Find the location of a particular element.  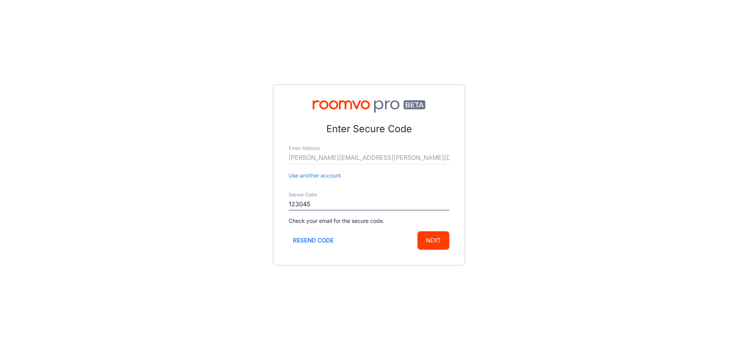

input: Enter secure code is located at coordinates (369, 205).